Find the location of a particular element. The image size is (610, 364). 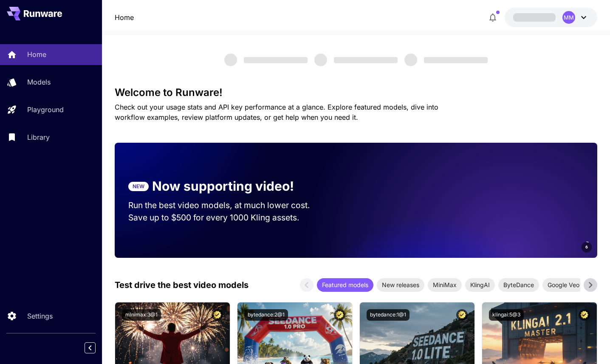

span: Featured models is located at coordinates (345, 285).